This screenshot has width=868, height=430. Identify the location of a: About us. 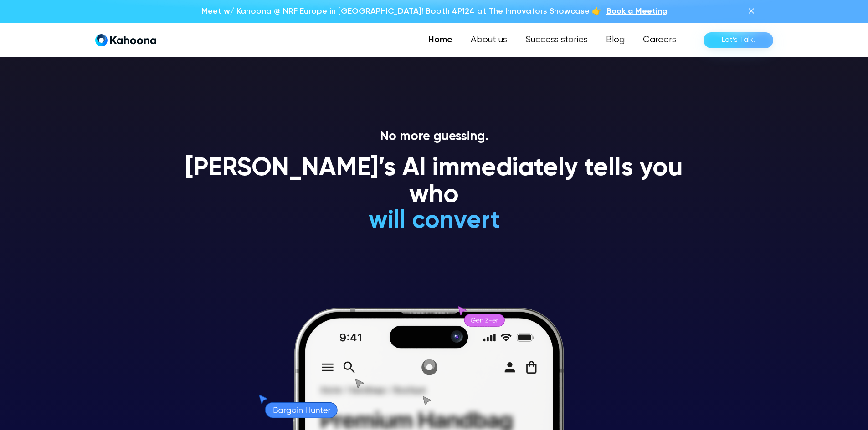
(489, 40).